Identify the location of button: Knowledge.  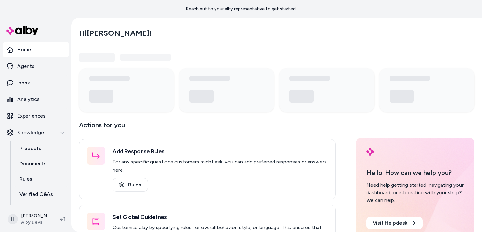
(36, 133).